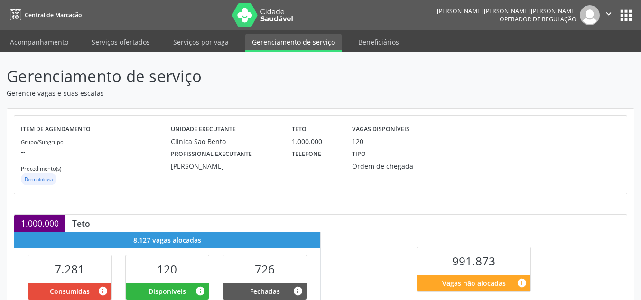  I want to click on div: 8.127 vagas alocadas, so click(167, 240).